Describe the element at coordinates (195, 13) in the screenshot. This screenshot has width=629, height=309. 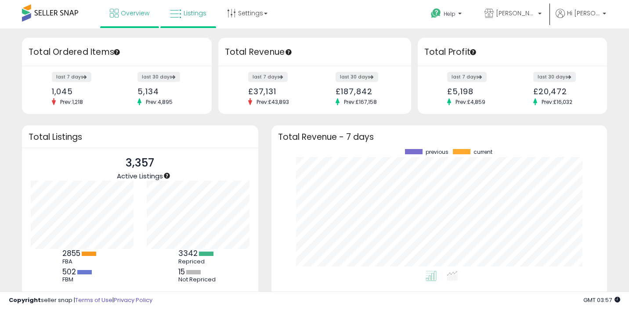
I see `span: Listings` at that location.